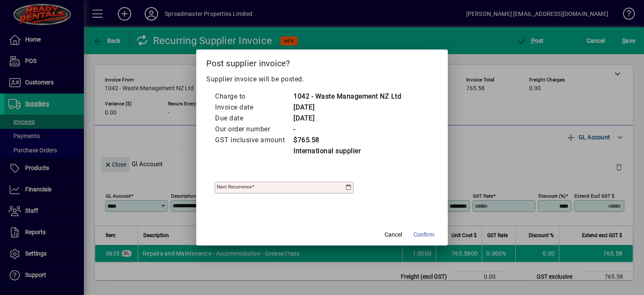 This screenshot has height=295, width=644. What do you see at coordinates (424, 234) in the screenshot?
I see `span: Confirm` at bounding box center [424, 234].